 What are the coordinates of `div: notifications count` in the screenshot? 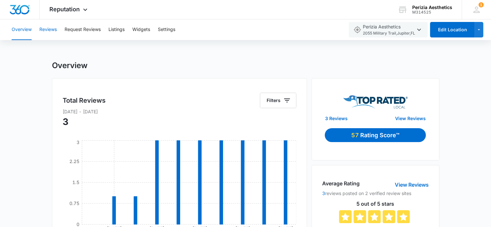 It's located at (481, 5).